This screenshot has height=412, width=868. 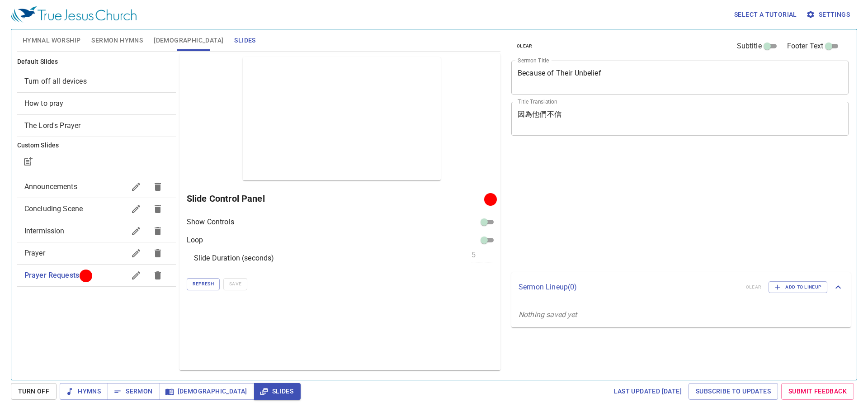 I want to click on button: Select a tutorial, so click(x=766, y=14).